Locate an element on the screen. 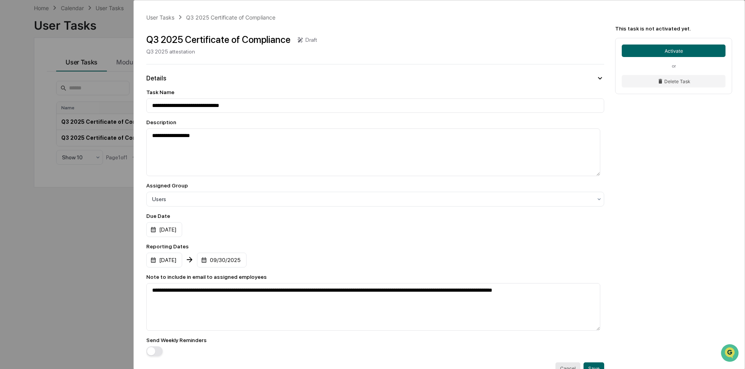 This screenshot has width=745, height=369. img: Go home is located at coordinates (25, 11).